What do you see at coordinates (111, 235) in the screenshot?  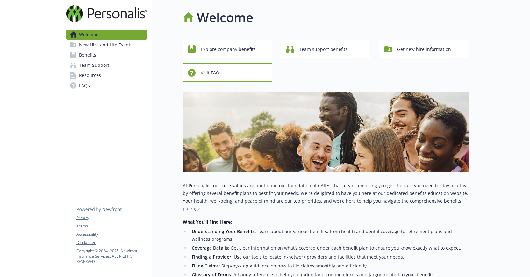 I see `a: Accessibility` at bounding box center [111, 235].